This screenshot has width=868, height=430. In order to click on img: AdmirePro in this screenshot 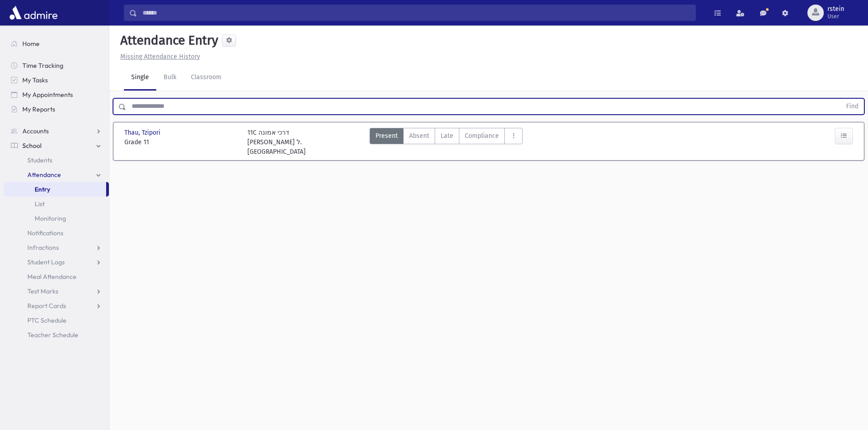, I will do `click(33, 13)`.